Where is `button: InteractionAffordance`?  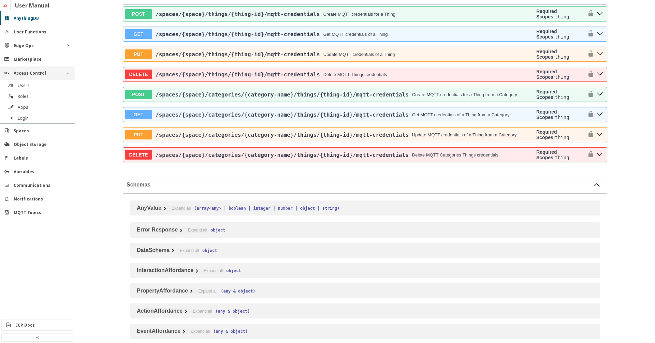
button: InteractionAffordance is located at coordinates (169, 271).